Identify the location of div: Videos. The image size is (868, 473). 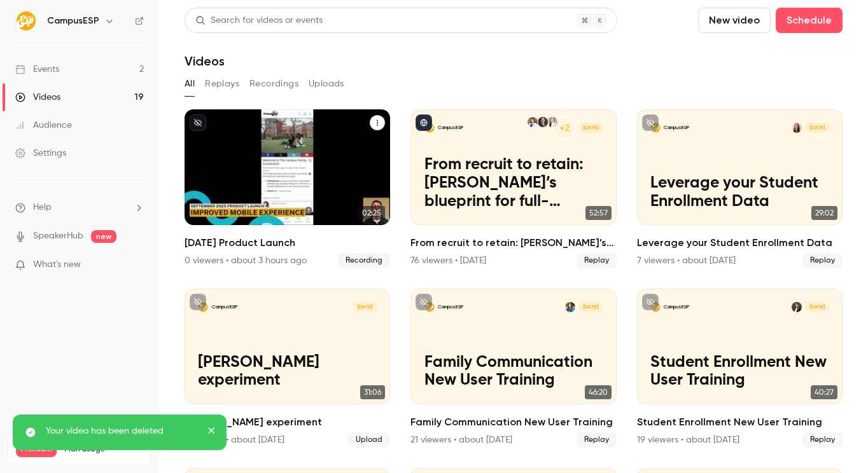
(37, 97).